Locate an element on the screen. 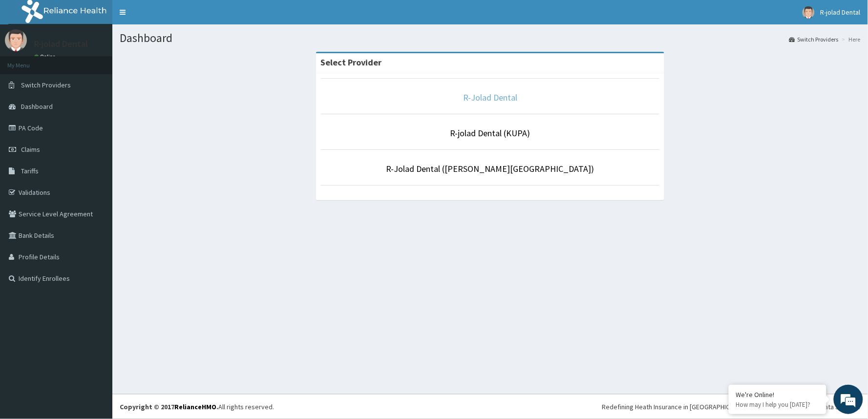  a: R-Jolad Dental is located at coordinates (490, 97).